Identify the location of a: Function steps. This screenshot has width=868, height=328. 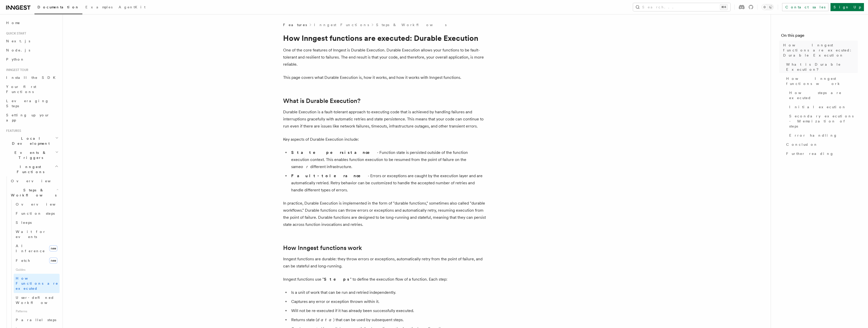
(37, 214).